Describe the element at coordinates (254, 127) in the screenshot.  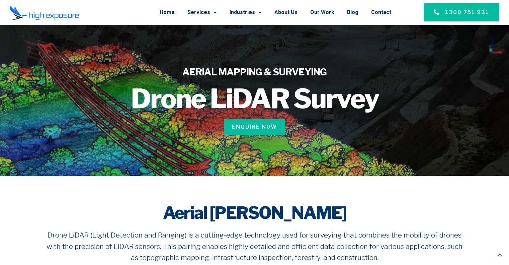
I see `span: Enquire Now` at that location.